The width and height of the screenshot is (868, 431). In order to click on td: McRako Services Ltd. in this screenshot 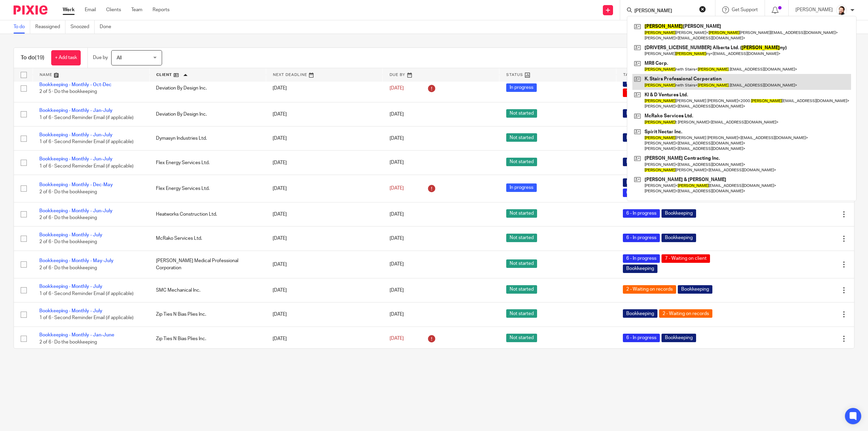, I will do `click(207, 239)`.